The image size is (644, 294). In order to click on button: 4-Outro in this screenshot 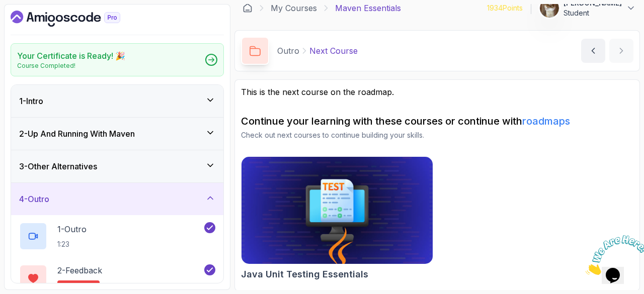, I will do `click(118, 199)`.